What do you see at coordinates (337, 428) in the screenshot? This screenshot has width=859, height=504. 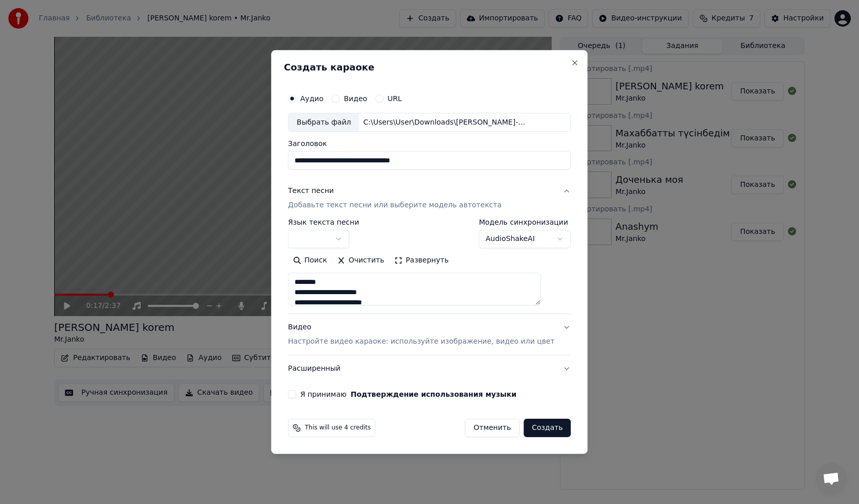 I see `span: This will use 4 credits` at bounding box center [337, 428].